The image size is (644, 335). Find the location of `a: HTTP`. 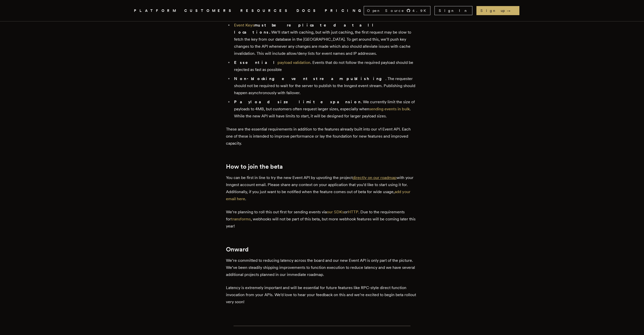

a: HTTP is located at coordinates (353, 212).